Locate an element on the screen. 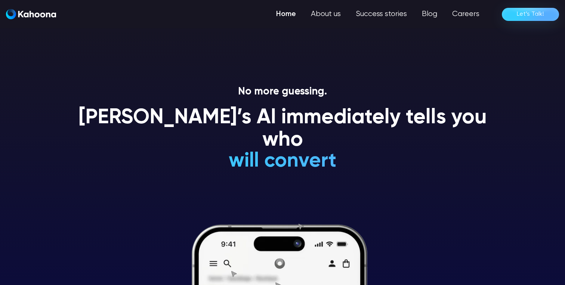 The height and width of the screenshot is (285, 565). a: Success stories is located at coordinates (381, 14).